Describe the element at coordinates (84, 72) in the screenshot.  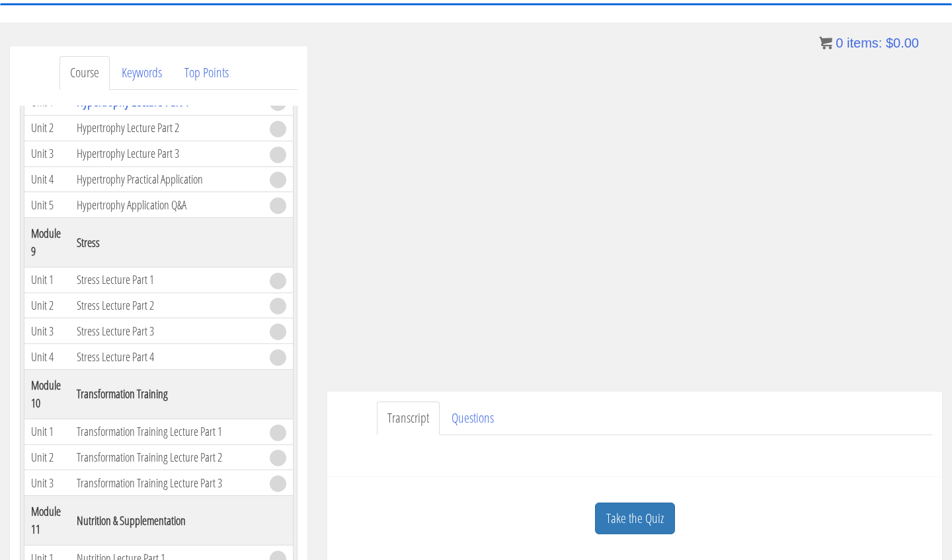
I see `a: Course` at that location.